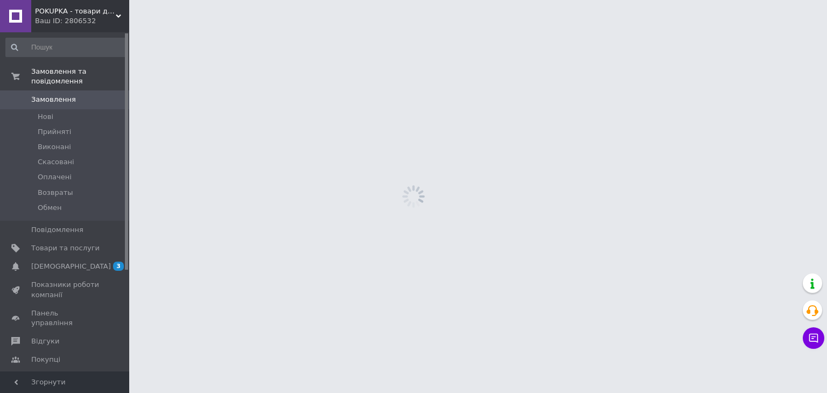  I want to click on span: Виконані, so click(54, 147).